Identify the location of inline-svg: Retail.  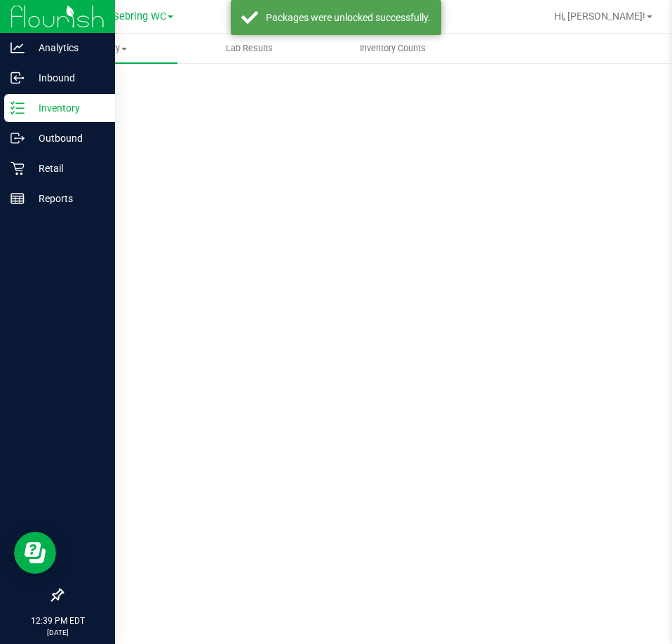
(18, 168).